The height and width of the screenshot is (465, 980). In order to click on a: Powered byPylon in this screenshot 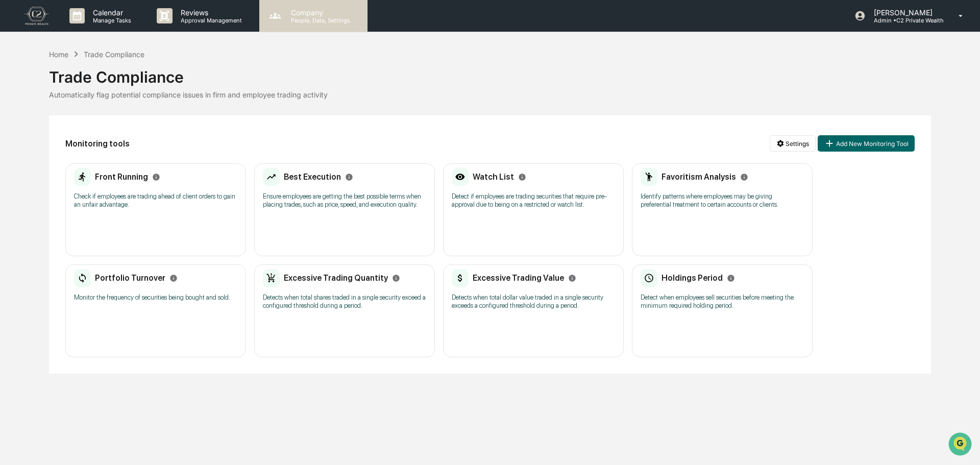, I will do `click(97, 177)`.